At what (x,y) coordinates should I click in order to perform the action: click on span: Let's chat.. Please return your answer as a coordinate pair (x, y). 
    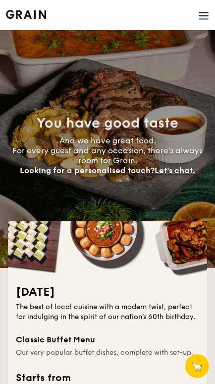
    Looking at the image, I should click on (175, 170).